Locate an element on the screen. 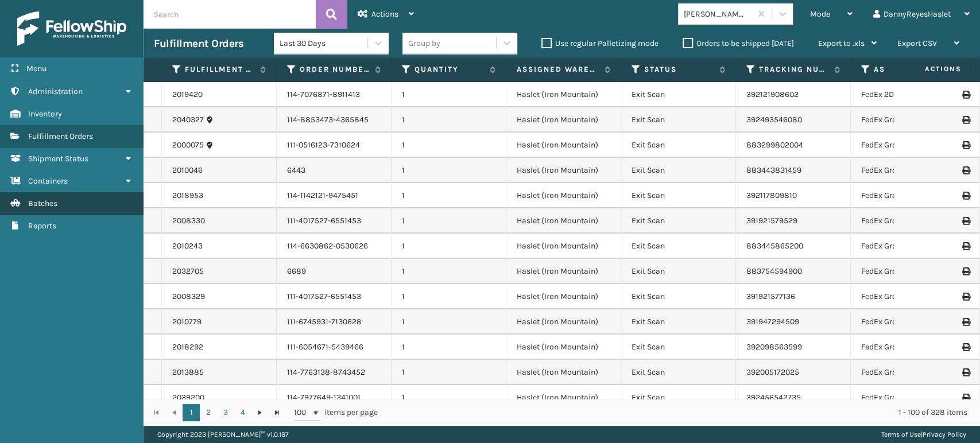 The image size is (980, 443). a: 883754594900 is located at coordinates (773, 271).